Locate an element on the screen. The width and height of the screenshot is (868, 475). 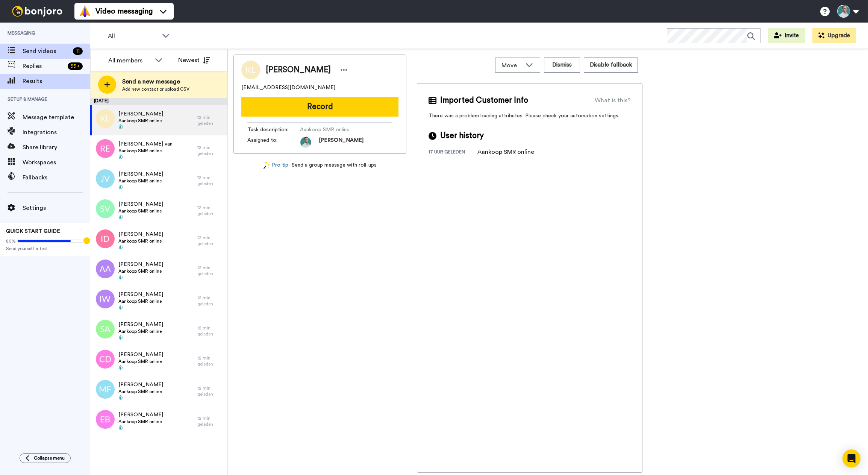
img: iw.png is located at coordinates (106, 299).